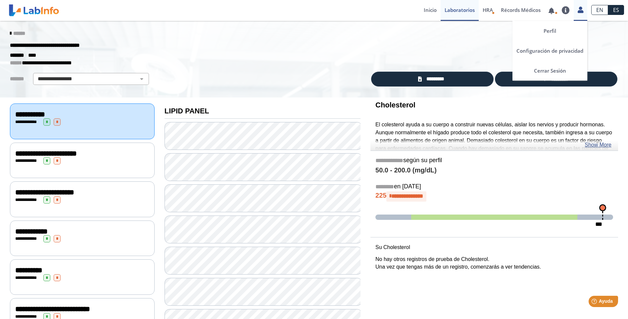 The image size is (628, 319). Describe the element at coordinates (550, 51) in the screenshot. I see `a: Configuración de privacidad` at that location.